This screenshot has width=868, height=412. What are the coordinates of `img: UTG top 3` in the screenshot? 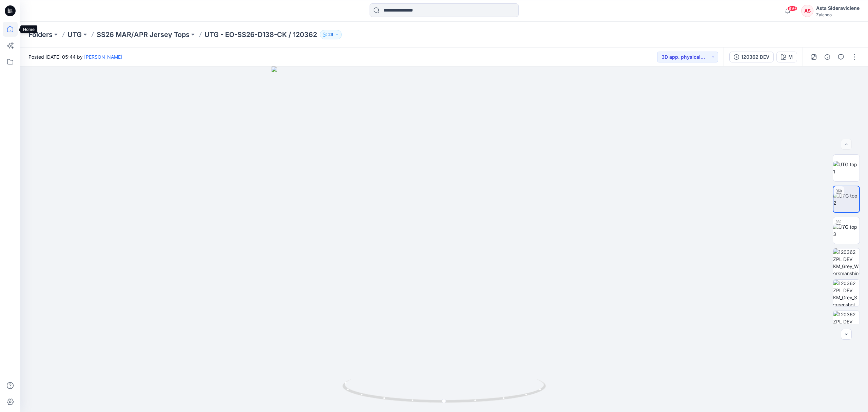 It's located at (847, 230).